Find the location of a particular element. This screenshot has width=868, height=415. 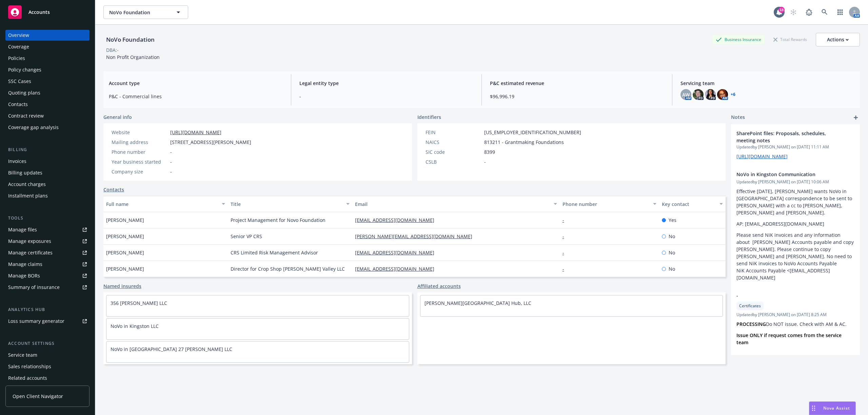

a: Overview is located at coordinates (48, 35).